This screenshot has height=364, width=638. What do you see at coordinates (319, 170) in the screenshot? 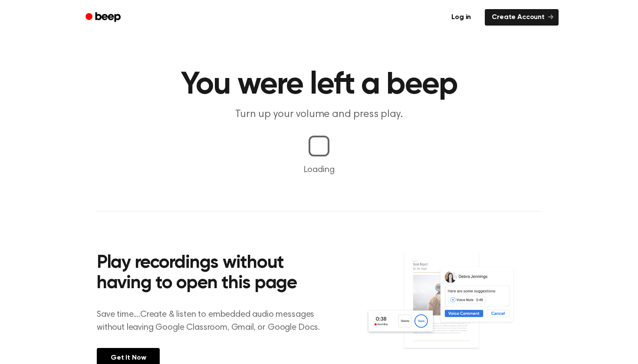
I see `p: Loading` at bounding box center [319, 170].